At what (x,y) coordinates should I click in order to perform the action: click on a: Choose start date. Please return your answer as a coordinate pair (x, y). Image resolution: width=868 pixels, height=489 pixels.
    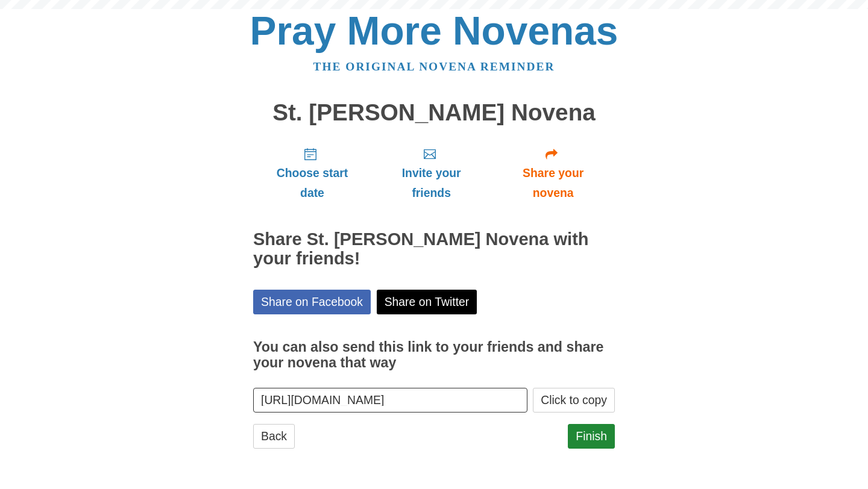
    Looking at the image, I should click on (313, 173).